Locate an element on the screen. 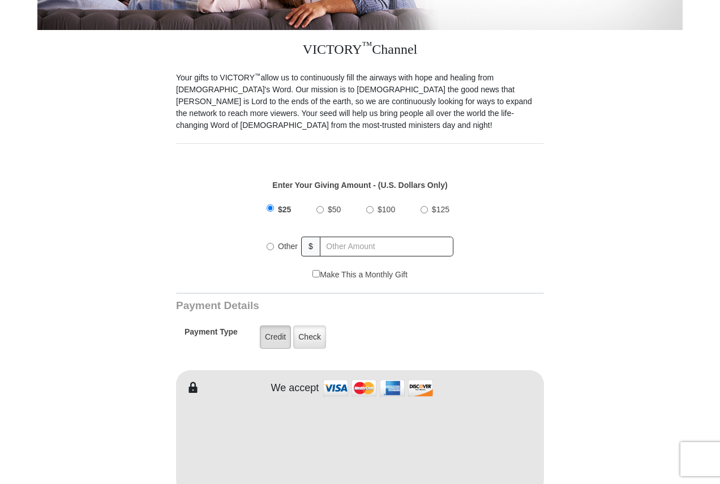 The width and height of the screenshot is (720, 484). h5: Payment Type is located at coordinates (211, 335).